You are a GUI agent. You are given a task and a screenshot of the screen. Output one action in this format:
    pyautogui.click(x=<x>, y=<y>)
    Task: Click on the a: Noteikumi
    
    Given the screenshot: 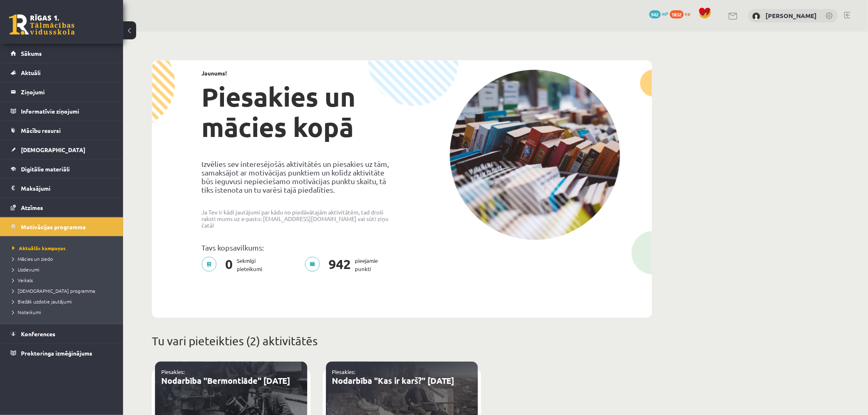 What is the action you would take?
    pyautogui.click(x=64, y=312)
    